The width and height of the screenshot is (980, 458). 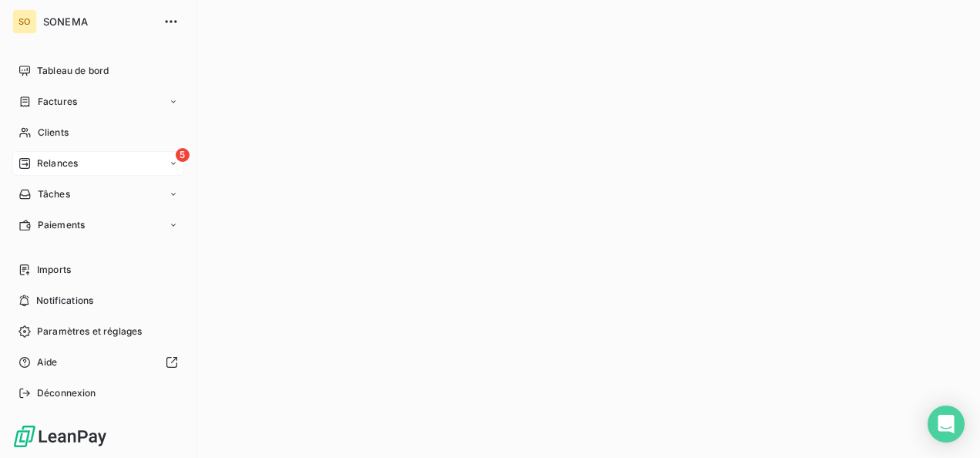 I want to click on span: Tâches, so click(x=54, y=194).